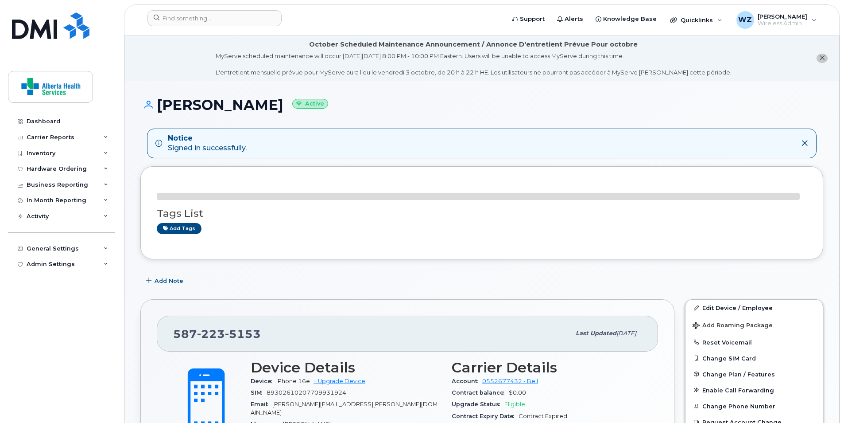 Image resolution: width=844 pixels, height=423 pixels. Describe the element at coordinates (510, 380) in the screenshot. I see `a: 0552677432 - Bell` at that location.